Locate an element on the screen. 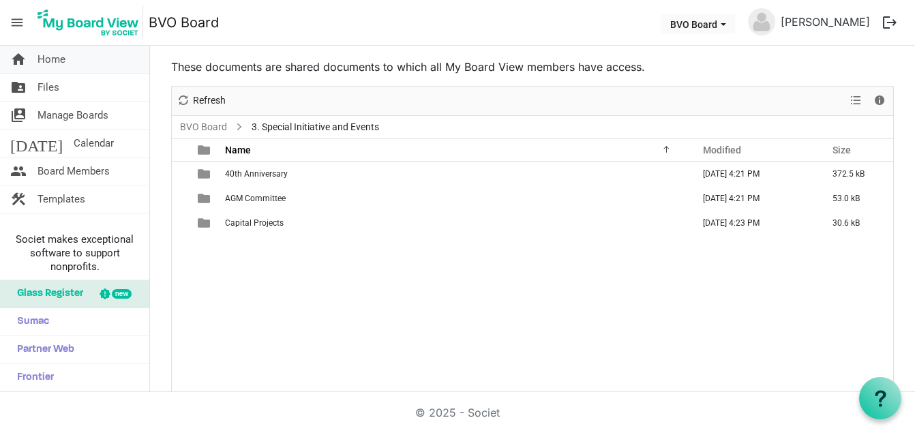 The height and width of the screenshot is (433, 915). span: Templates is located at coordinates (61, 199).